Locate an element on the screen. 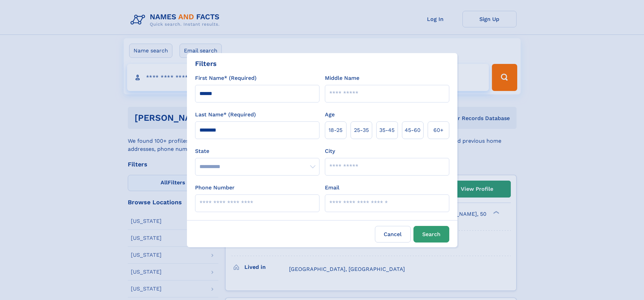 This screenshot has height=300, width=644. span: 45‑60 is located at coordinates (412, 130).